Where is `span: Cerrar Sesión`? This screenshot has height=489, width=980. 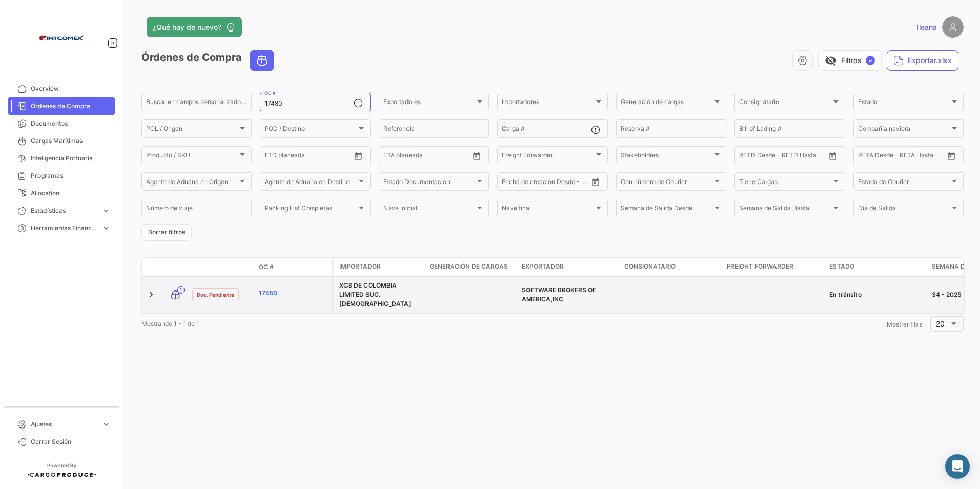 span: Cerrar Sesión is located at coordinates (71, 442).